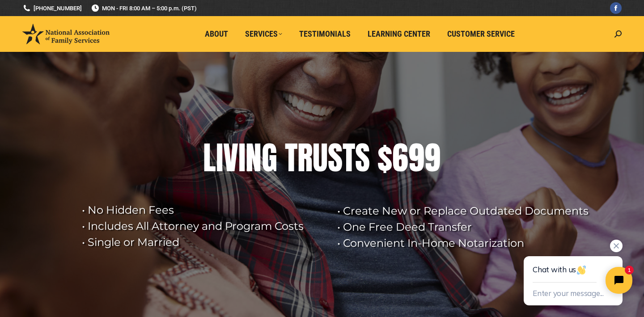 The height and width of the screenshot is (317, 644). I want to click on img: National Association of Family Services, so click(66, 34).